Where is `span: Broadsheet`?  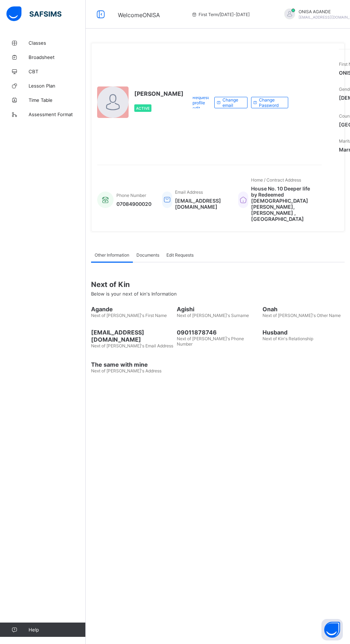
span: Broadsheet is located at coordinates (57, 57).